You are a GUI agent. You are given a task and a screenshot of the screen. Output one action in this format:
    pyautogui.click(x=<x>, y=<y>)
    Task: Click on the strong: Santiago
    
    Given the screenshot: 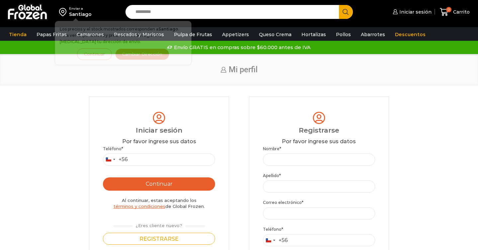 What is the action you would take?
    pyautogui.click(x=168, y=29)
    